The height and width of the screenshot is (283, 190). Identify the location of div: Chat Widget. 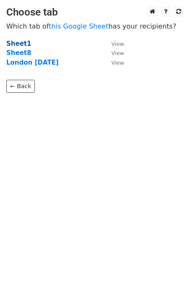
(169, 263).